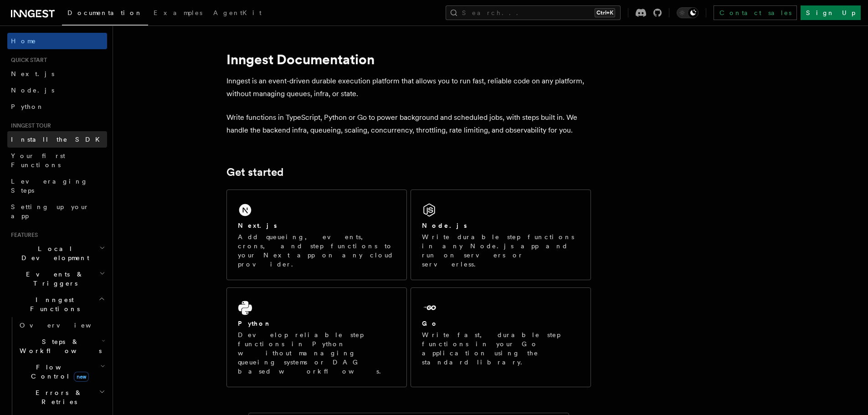 Image resolution: width=868 pixels, height=415 pixels. I want to click on span: Errors & Retries, so click(58, 398).